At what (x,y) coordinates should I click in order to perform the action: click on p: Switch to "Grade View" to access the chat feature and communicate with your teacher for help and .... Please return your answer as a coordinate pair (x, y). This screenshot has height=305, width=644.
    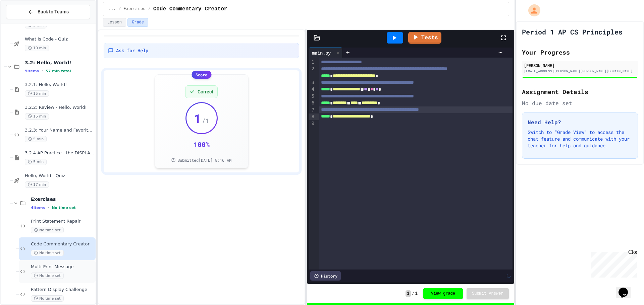
    Looking at the image, I should click on (580, 139).